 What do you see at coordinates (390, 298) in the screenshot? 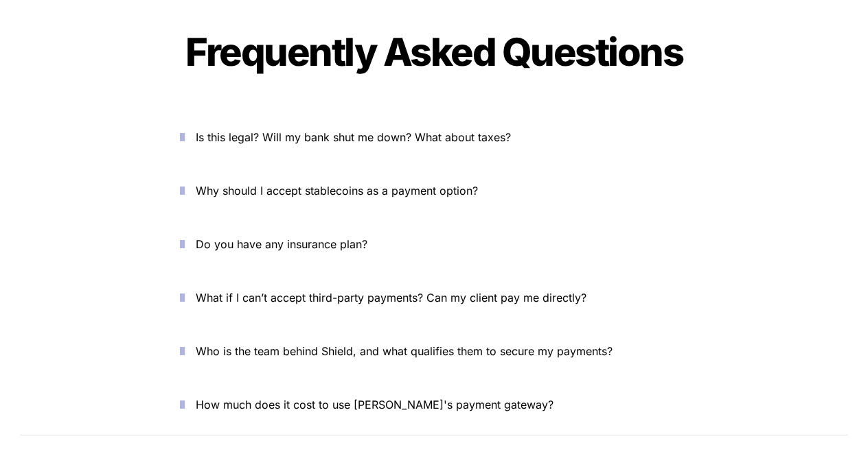
I see `span: What if I can’t accept third-party payments? Can my client pay me directly?` at bounding box center [390, 298].